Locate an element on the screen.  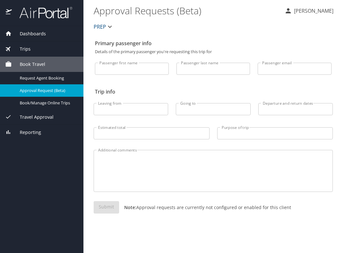
img: icon-airportal.png is located at coordinates (9, 12).